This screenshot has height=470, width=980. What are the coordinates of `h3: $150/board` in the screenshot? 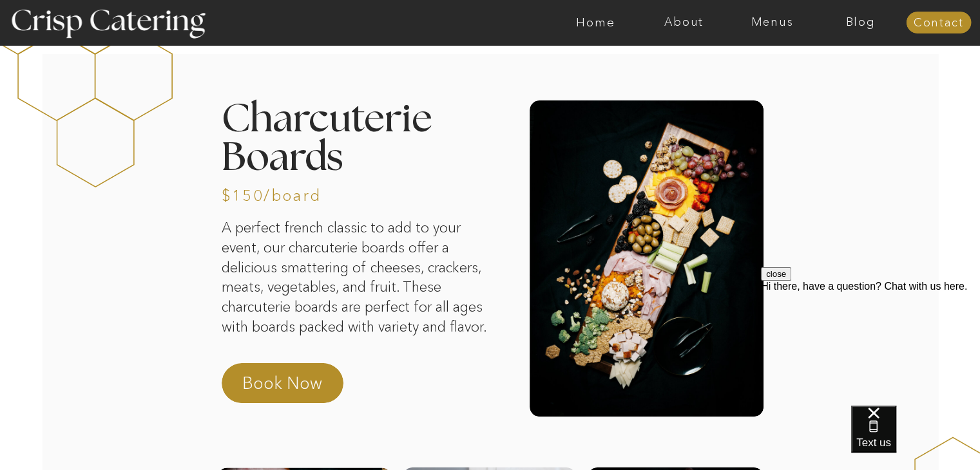 It's located at (258, 194).